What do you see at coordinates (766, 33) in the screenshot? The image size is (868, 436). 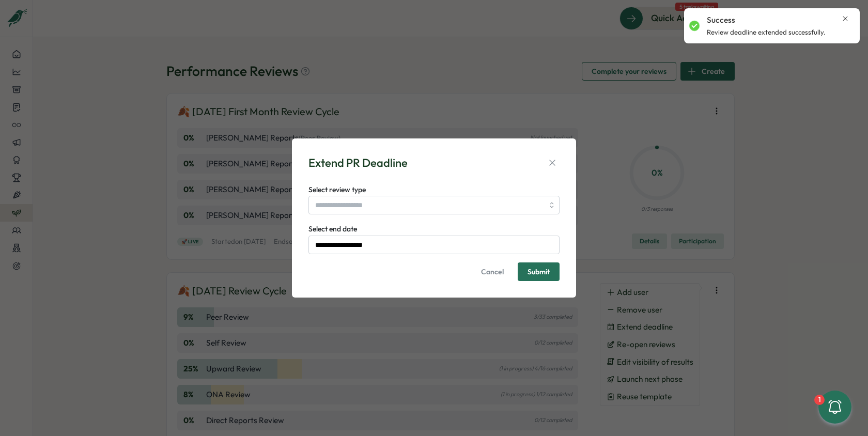 I see `p: Review deadline extended successfully.` at bounding box center [766, 33].